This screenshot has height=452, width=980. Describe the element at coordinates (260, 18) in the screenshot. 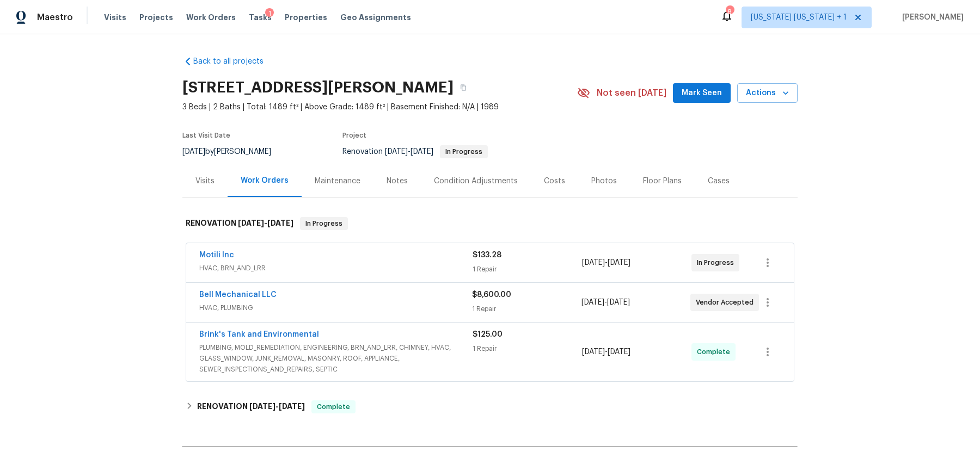

I see `span: Tasks` at that location.